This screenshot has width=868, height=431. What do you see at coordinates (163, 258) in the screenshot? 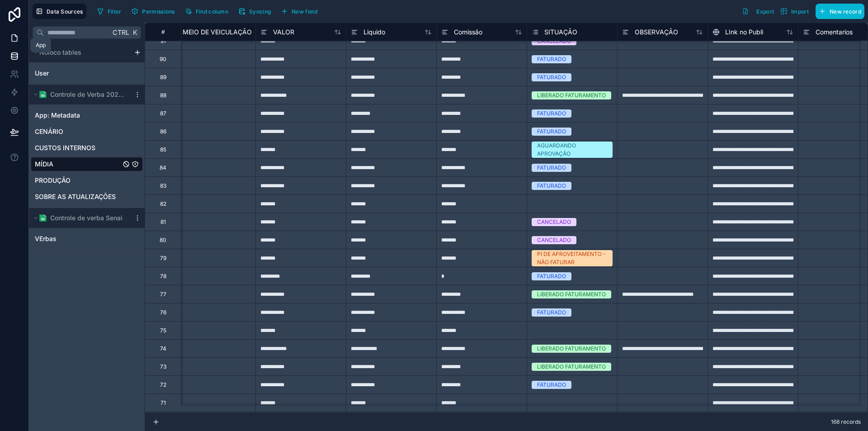
I see `div: 79` at bounding box center [163, 258].